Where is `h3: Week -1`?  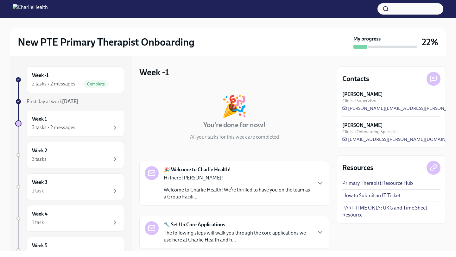
h3: Week -1 is located at coordinates (154, 72).